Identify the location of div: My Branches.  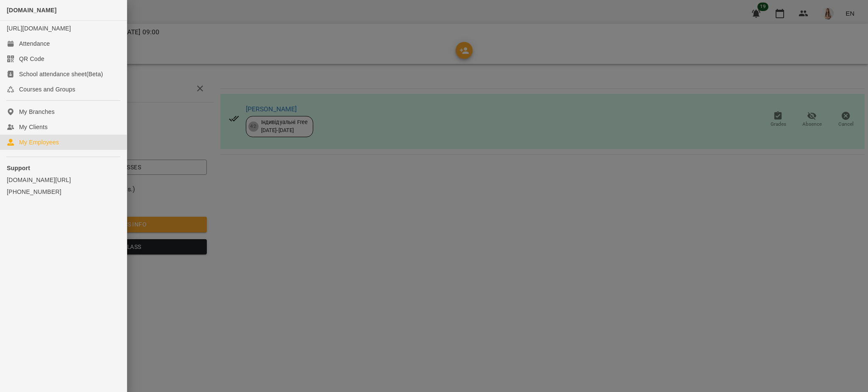
(37, 112).